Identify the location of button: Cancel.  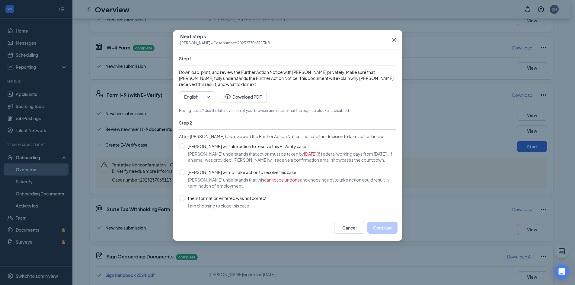
(349, 228).